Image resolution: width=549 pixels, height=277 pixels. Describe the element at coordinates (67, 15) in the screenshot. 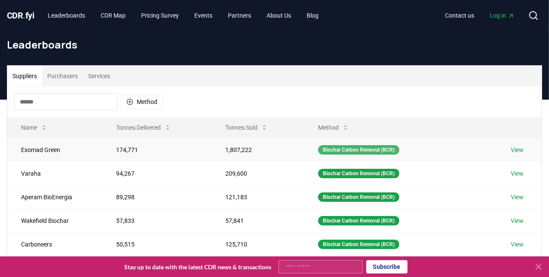

I see `a: Leaderboards` at that location.